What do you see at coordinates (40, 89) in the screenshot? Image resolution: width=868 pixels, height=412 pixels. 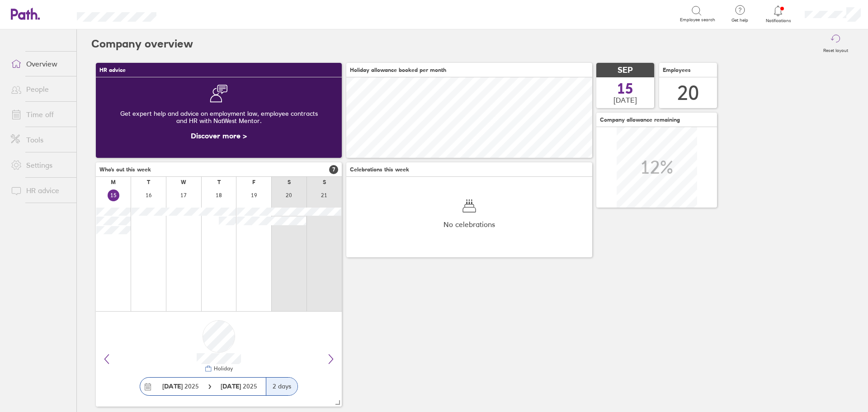 I see `a: People` at bounding box center [40, 89].